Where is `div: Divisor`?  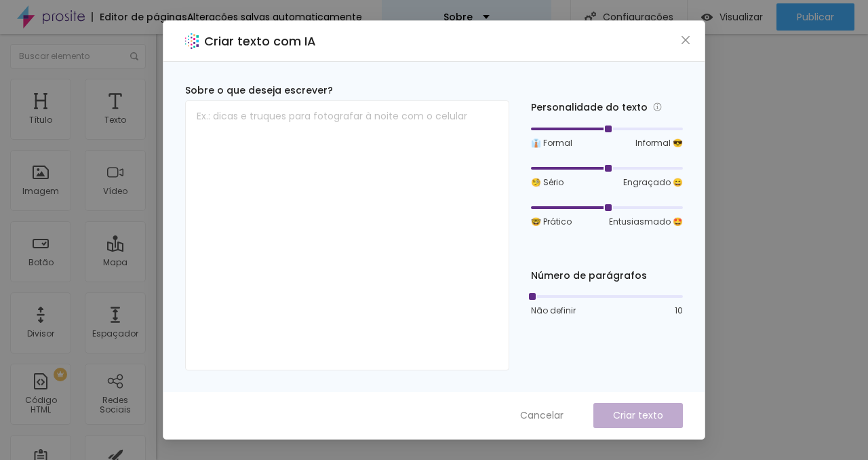 div: Divisor is located at coordinates (40, 334).